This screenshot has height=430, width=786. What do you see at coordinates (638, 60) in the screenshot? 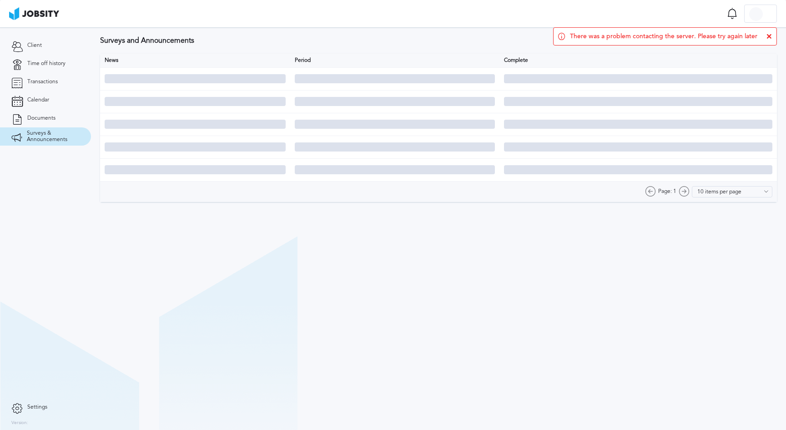
I see `th: Complete` at bounding box center [638, 60].